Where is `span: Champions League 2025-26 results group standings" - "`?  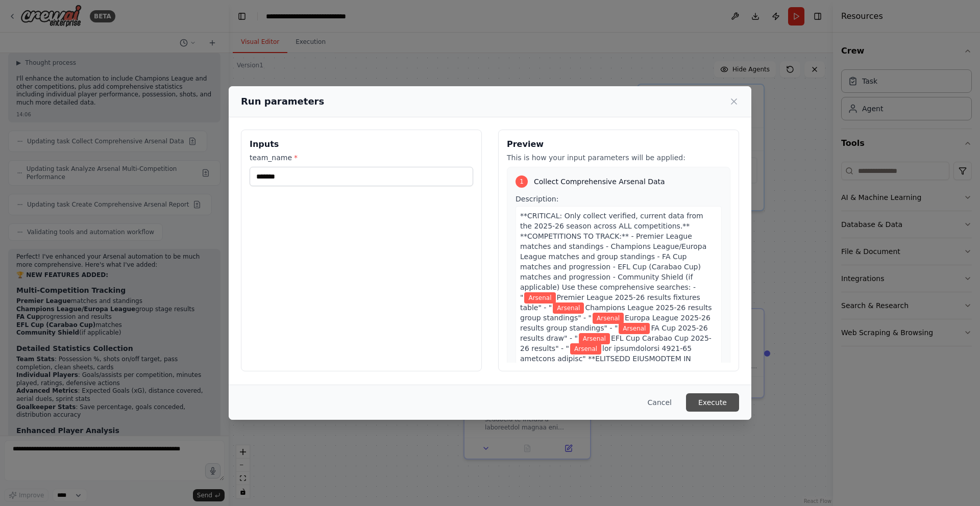
span: Champions League 2025-26 results group standings" - " is located at coordinates (616, 312).